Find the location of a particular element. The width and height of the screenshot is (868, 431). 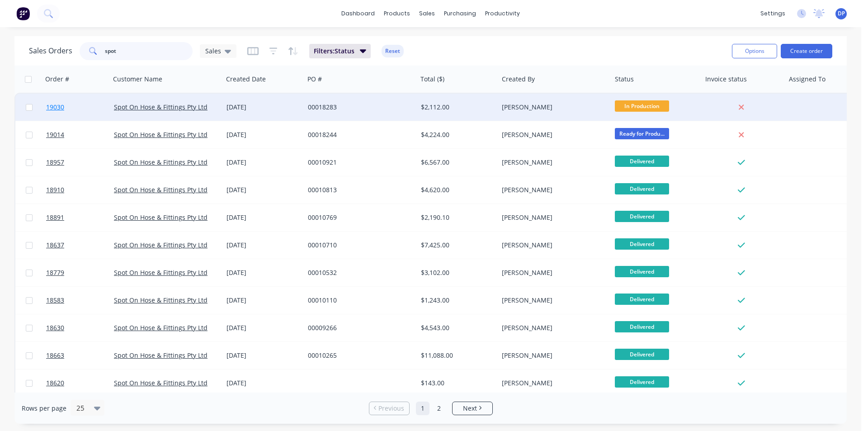

a: dashboard is located at coordinates (358, 13).